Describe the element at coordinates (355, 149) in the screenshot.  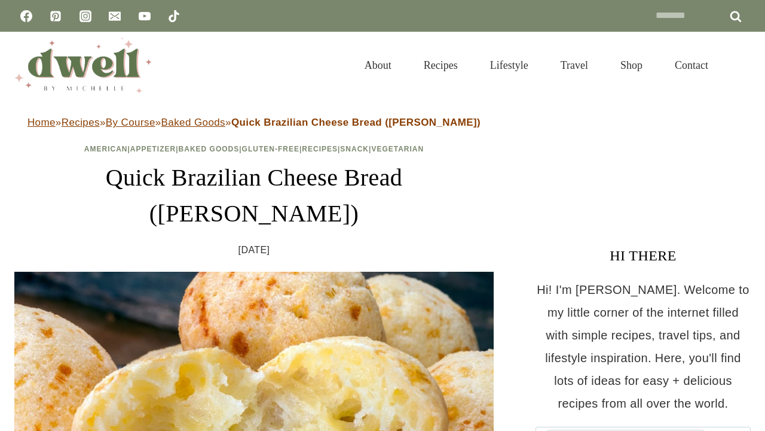
I see `a: Snack` at that location.